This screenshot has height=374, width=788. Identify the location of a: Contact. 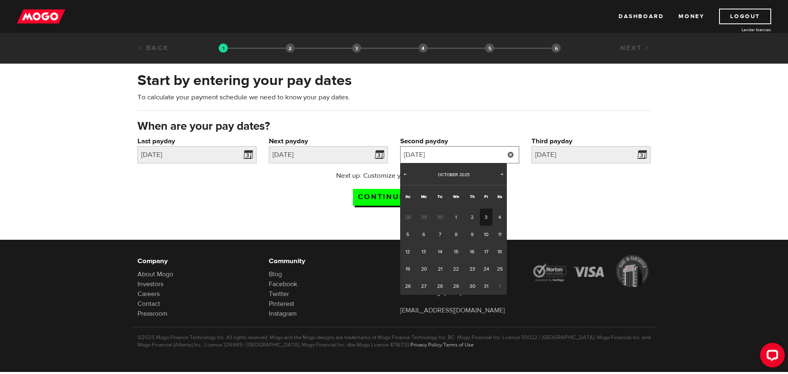
(149, 304).